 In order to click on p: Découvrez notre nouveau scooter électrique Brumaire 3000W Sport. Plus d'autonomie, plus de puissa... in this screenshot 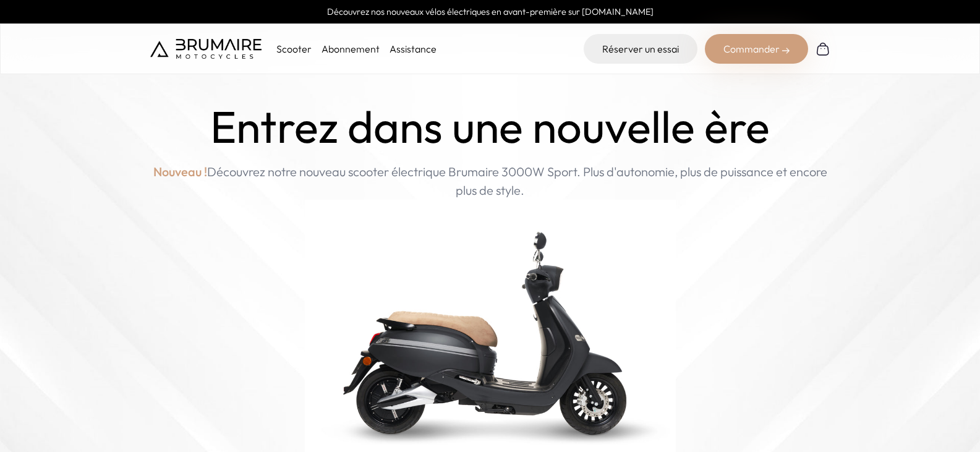, I will do `click(490, 181)`.